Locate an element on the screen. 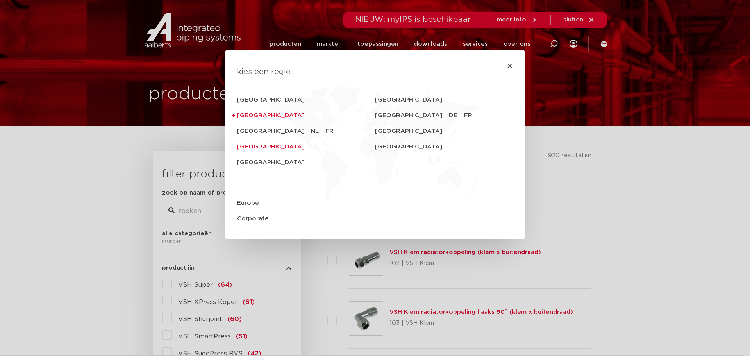 The width and height of the screenshot is (750, 356). nav: Menu is located at coordinates (375, 159).